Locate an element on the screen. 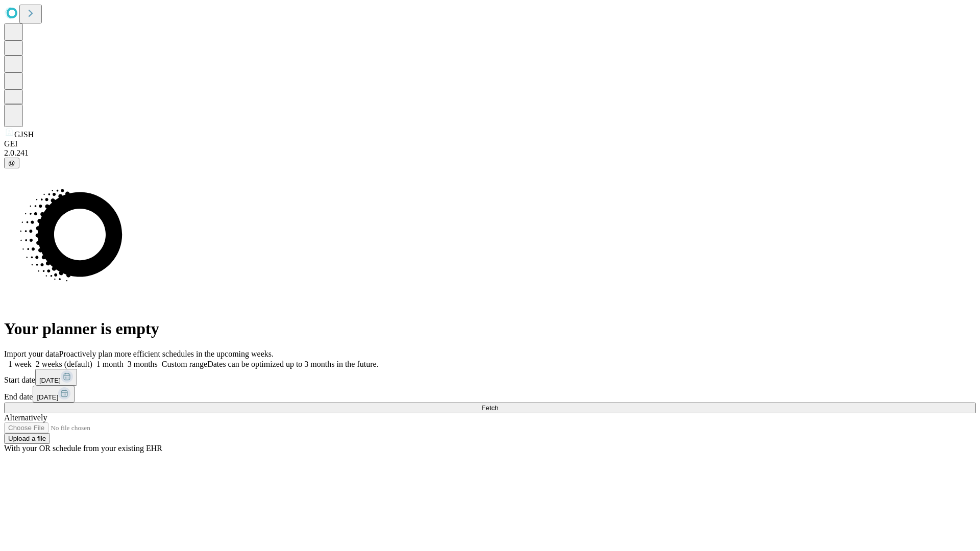 The height and width of the screenshot is (551, 980). div: End date is located at coordinates (490, 394).